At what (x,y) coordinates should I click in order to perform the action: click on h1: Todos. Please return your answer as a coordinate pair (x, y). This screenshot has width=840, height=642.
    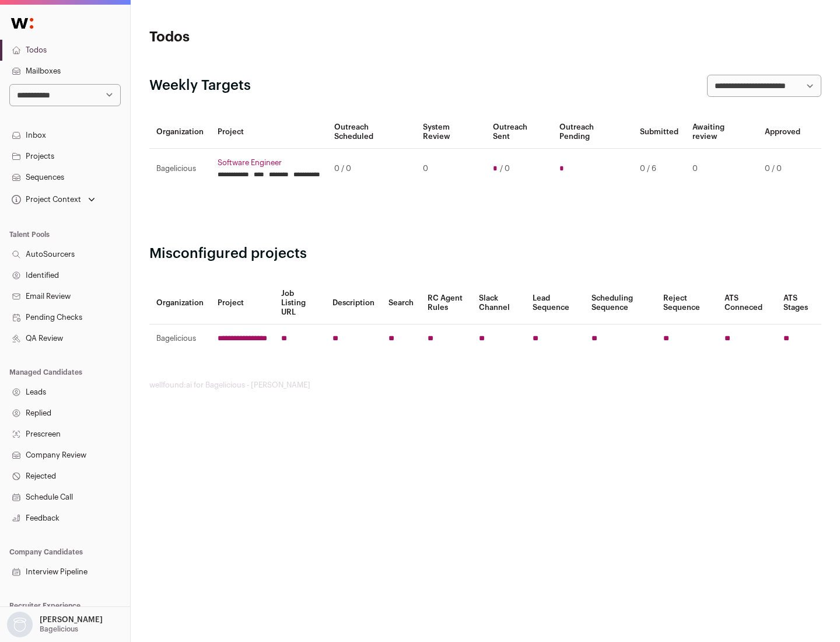
    Looking at the image, I should click on (261, 38).